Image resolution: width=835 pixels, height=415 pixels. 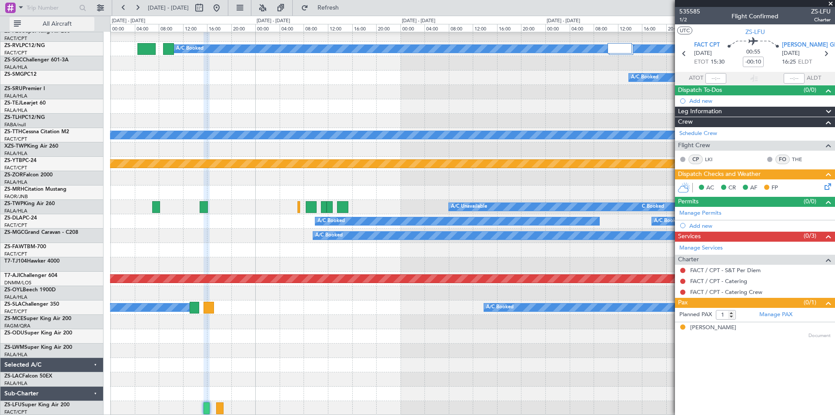 What do you see at coordinates (810, 302) in the screenshot?
I see `span: (0/1)` at bounding box center [810, 302].